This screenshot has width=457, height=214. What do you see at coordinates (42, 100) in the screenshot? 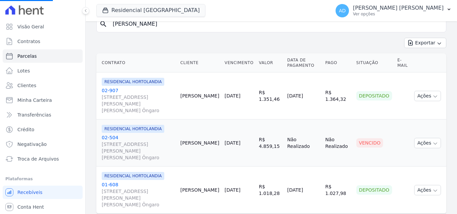
I see `a: Minha Carteira` at bounding box center [42, 100].